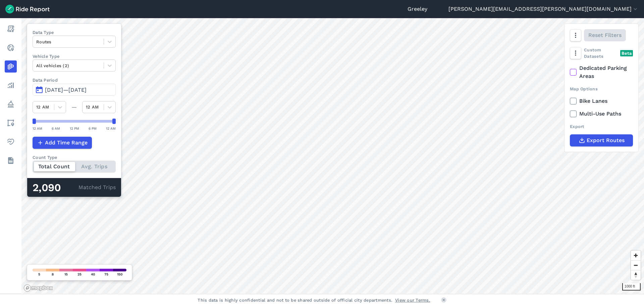  I want to click on div: Count Type, so click(74, 157).